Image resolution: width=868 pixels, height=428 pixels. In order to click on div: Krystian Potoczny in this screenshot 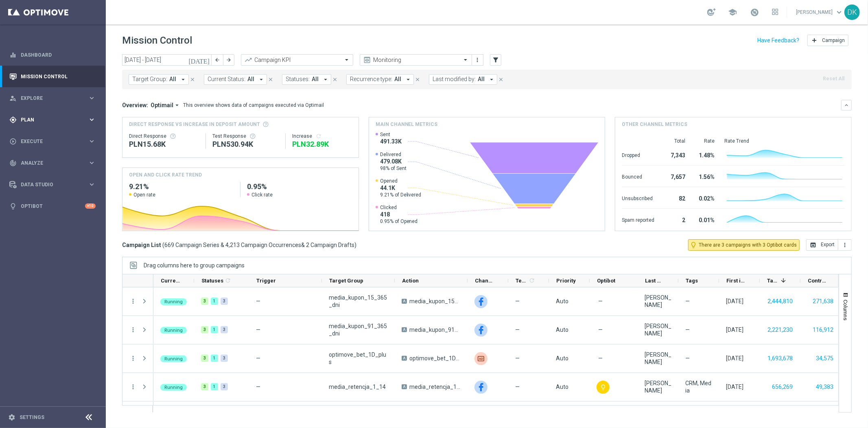, I will do `click(658, 358)`.